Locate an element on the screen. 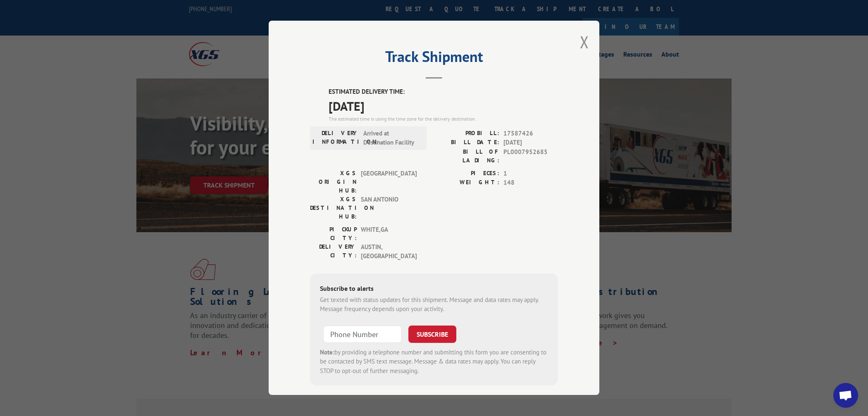 The height and width of the screenshot is (416, 868). span: 17587426 is located at coordinates (531, 134).